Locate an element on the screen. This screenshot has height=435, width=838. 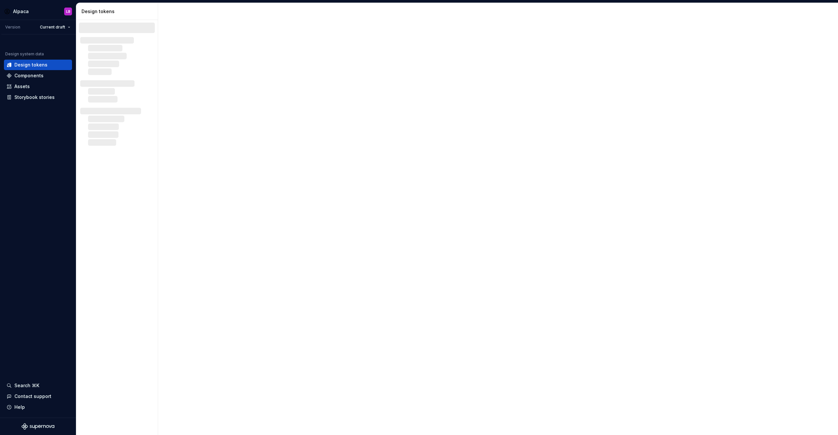
div: Storybook stories is located at coordinates (34, 97).